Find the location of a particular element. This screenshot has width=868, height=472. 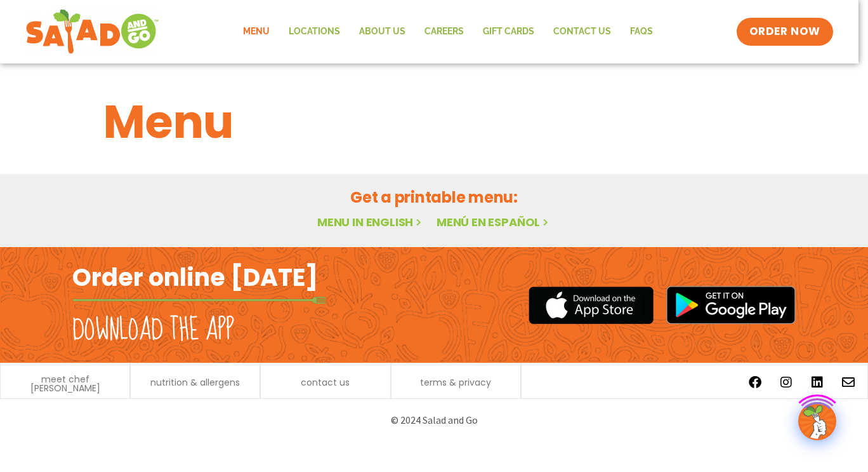

p: © 2024 Salad and Go is located at coordinates (434, 420).